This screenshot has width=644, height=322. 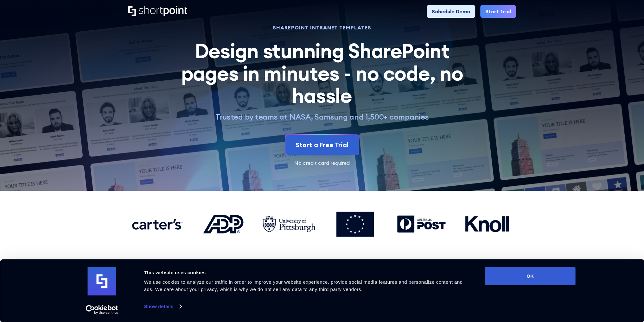 I want to click on h1: SHAREPOINT INTRANET TEMPLATES, so click(x=322, y=27).